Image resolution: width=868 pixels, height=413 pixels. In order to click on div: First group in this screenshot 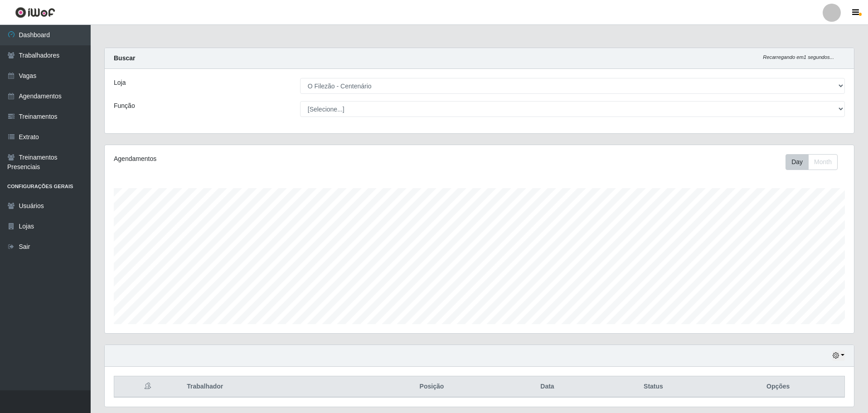, I will do `click(812, 162)`.